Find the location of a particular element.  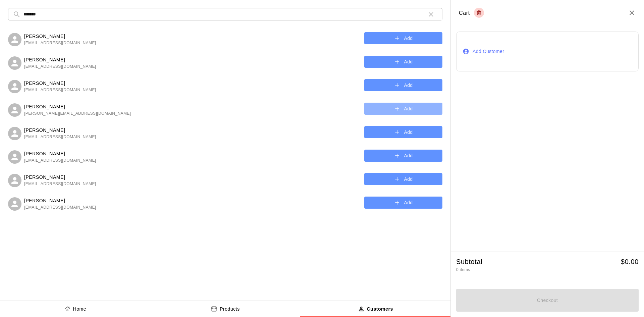

h5: $ 0.00 is located at coordinates (630, 262).